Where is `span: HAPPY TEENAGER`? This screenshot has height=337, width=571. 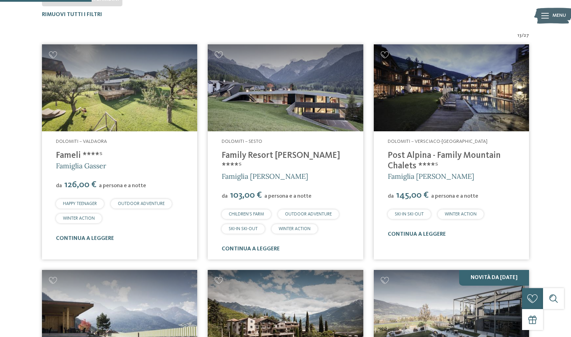 span: HAPPY TEENAGER is located at coordinates (80, 204).